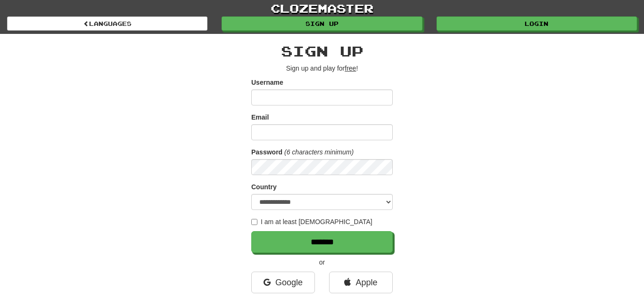  Describe the element at coordinates (321, 24) in the screenshot. I see `a: Sign up` at that location.